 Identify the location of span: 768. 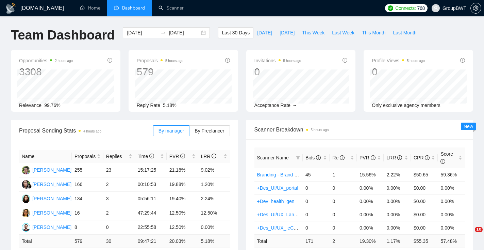
(421, 8).